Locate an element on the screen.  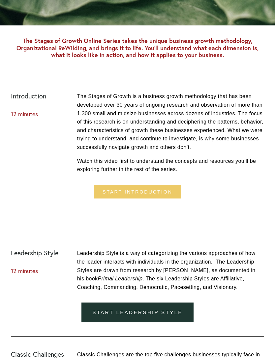
h2: Leadership Style is located at coordinates (38, 253).